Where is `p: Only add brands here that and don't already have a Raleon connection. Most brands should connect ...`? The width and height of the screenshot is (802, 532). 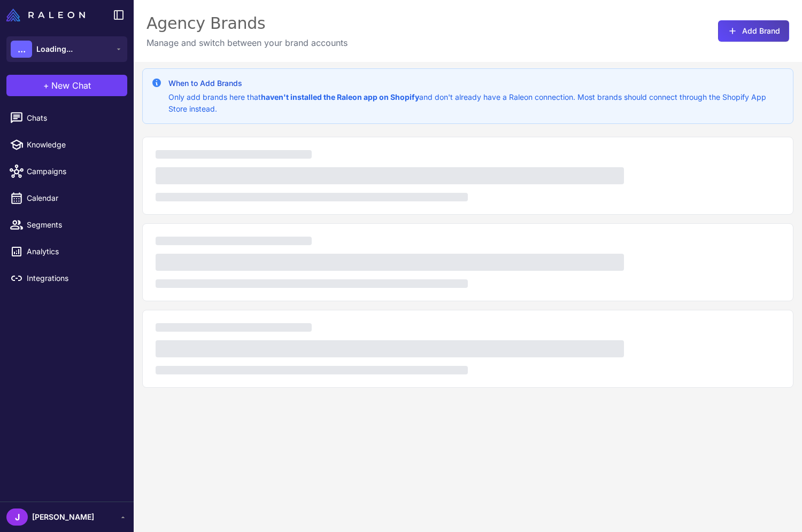 p: Only add brands here that and don't already have a Raleon connection. Most brands should connect ... is located at coordinates (476, 103).